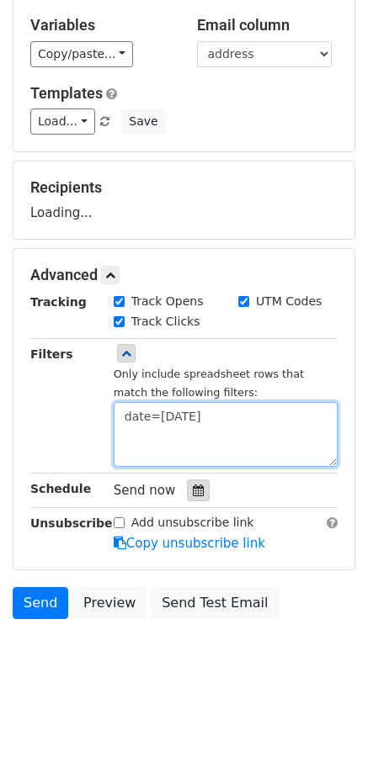 The width and height of the screenshot is (368, 762). What do you see at coordinates (82, 54) in the screenshot?
I see `a: Copy/paste...` at bounding box center [82, 54].